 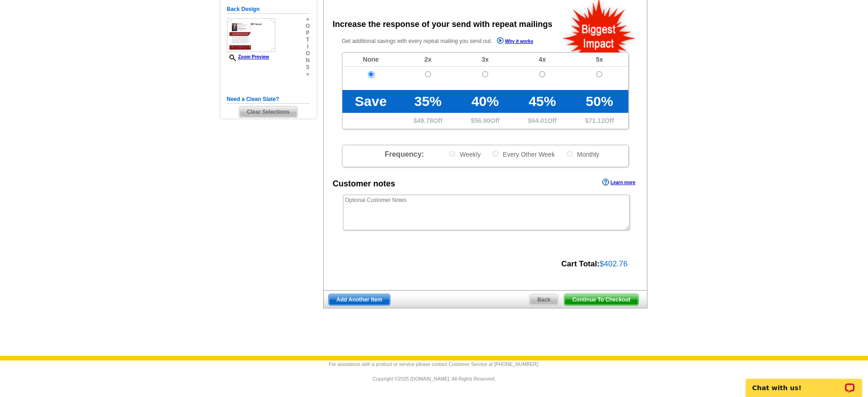 What do you see at coordinates (359, 299) in the screenshot?
I see `span: Add Another Item` at bounding box center [359, 299].